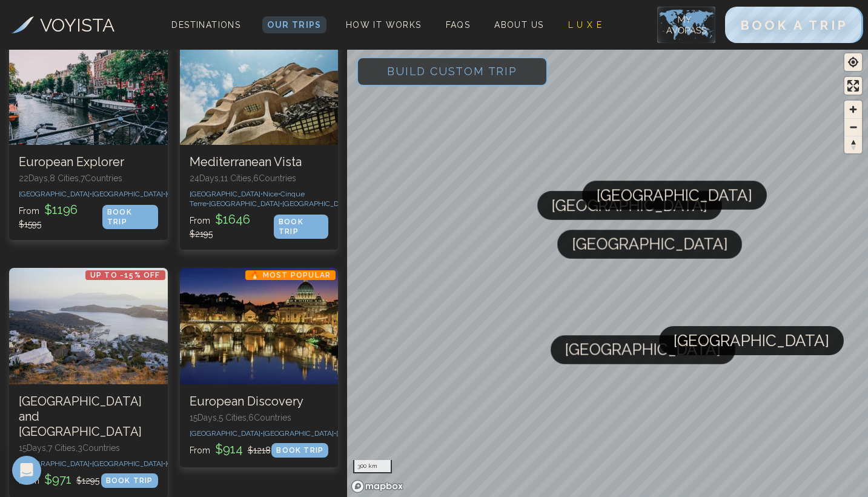 Image resolution: width=868 pixels, height=497 pixels. What do you see at coordinates (585, 25) in the screenshot?
I see `a: L U X E` at bounding box center [585, 25].